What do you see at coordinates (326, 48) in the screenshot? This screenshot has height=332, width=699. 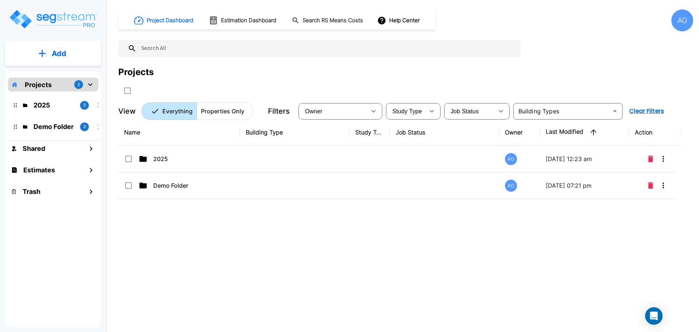 I see `input: Search All` at bounding box center [326, 48].